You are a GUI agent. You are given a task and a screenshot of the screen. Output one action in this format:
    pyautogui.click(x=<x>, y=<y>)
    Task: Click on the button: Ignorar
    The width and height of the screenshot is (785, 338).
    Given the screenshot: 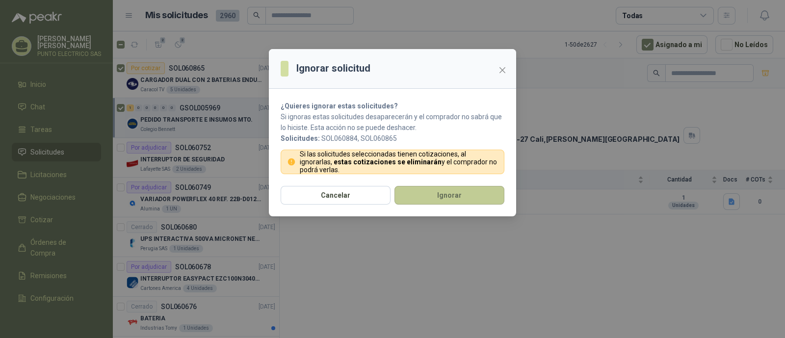 What is the action you would take?
    pyautogui.click(x=450, y=195)
    